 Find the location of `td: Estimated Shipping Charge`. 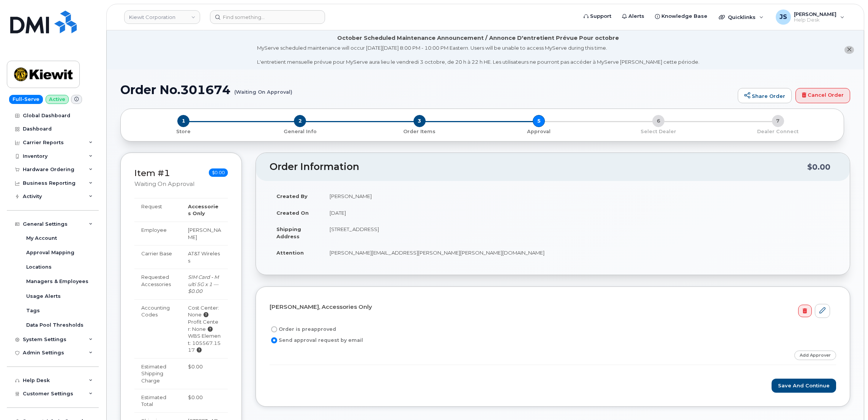

td: Estimated Shipping Charge is located at coordinates (157, 373).